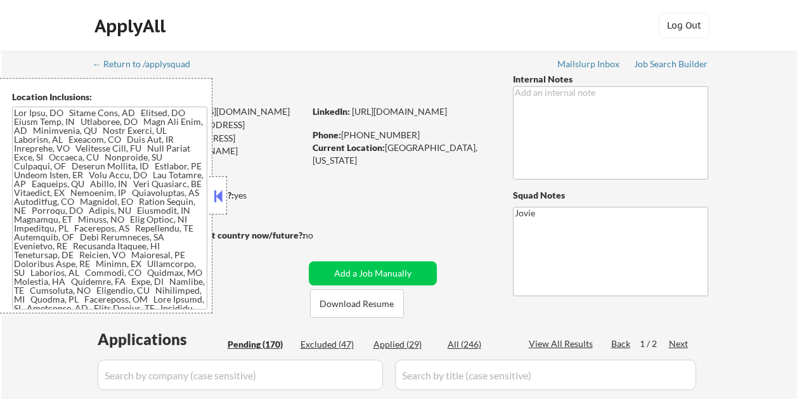  Describe the element at coordinates (132, 26) in the screenshot. I see `div: ApplyAll` at that location.